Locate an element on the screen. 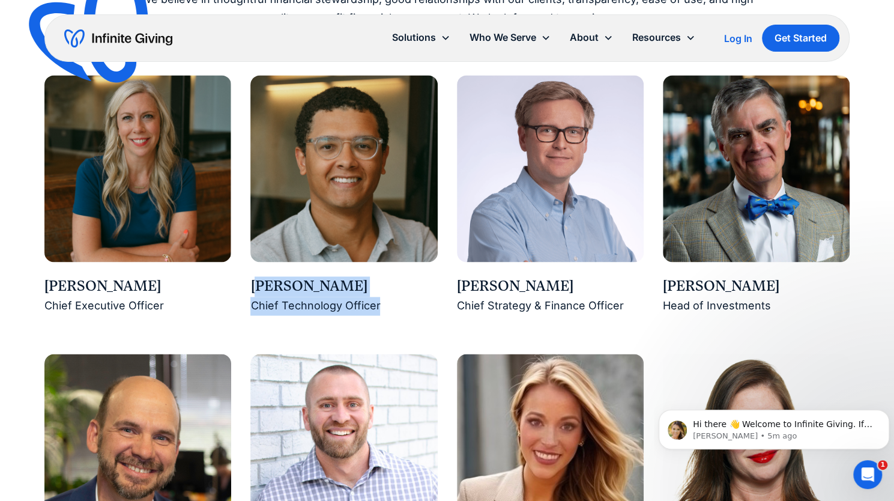 This screenshot has height=501, width=894. a: Log In is located at coordinates (738, 38).